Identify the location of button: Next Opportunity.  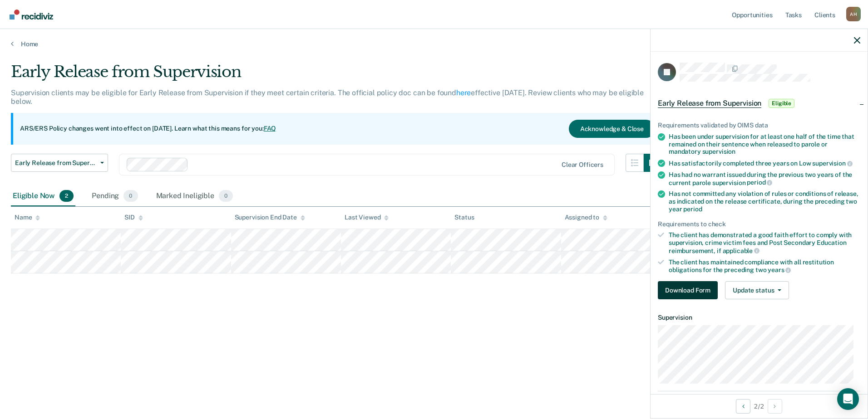
(775, 406).